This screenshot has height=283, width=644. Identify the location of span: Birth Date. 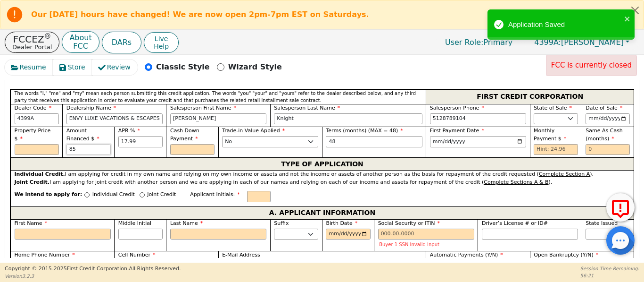
(342, 223).